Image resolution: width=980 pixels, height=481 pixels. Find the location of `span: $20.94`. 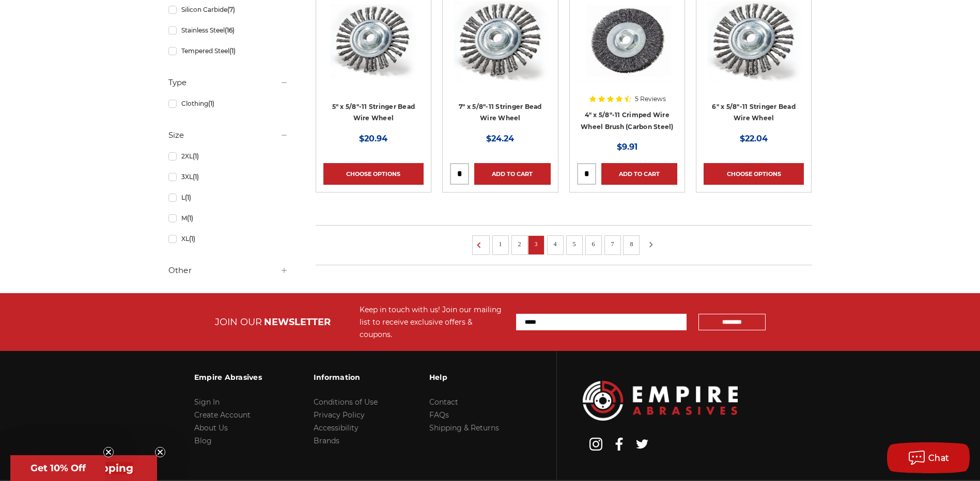

span: $20.94 is located at coordinates (374, 138).